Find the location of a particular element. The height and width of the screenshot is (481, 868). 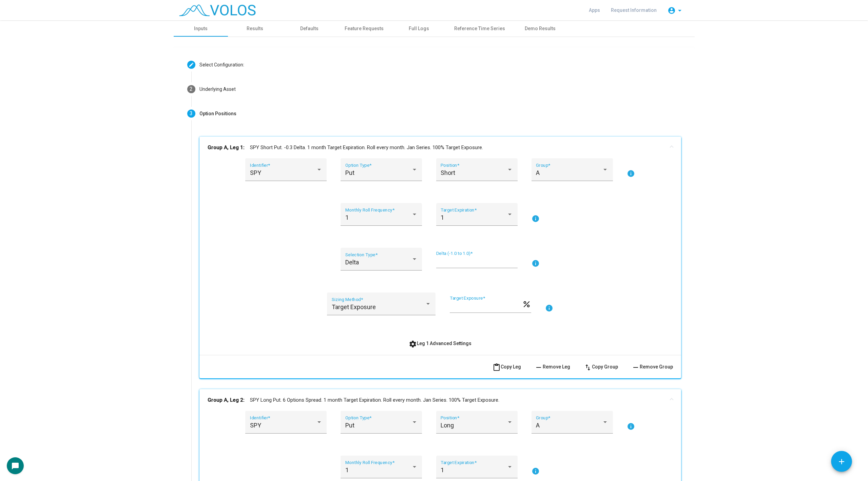

span: Long is located at coordinates (447, 425).